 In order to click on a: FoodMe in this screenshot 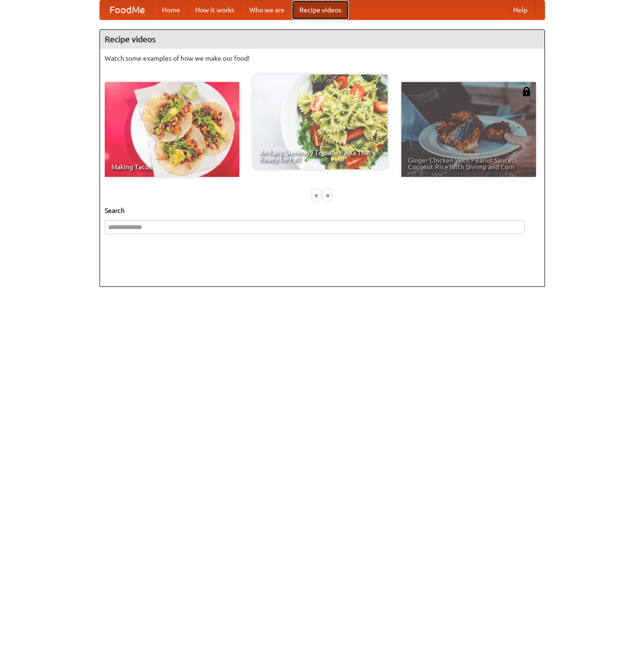, I will do `click(127, 10)`.